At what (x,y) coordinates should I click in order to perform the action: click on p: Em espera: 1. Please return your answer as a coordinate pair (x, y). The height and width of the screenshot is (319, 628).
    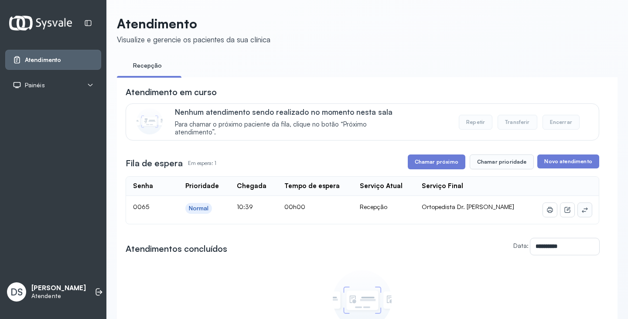
    Looking at the image, I should click on (202, 163).